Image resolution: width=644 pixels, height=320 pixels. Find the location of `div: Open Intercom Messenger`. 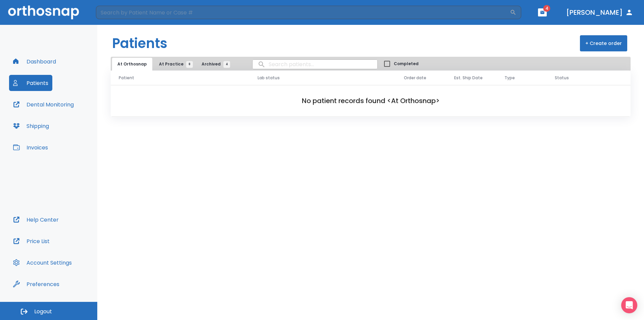

div: Open Intercom Messenger is located at coordinates (629, 305).